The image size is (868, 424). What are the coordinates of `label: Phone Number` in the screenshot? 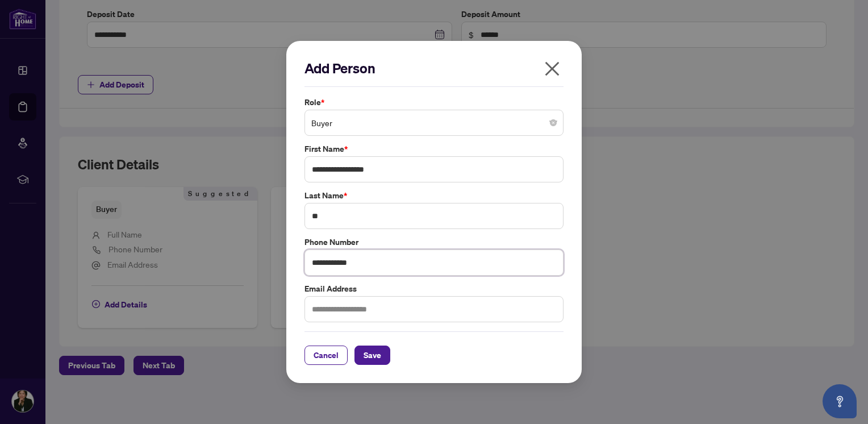 It's located at (434, 242).